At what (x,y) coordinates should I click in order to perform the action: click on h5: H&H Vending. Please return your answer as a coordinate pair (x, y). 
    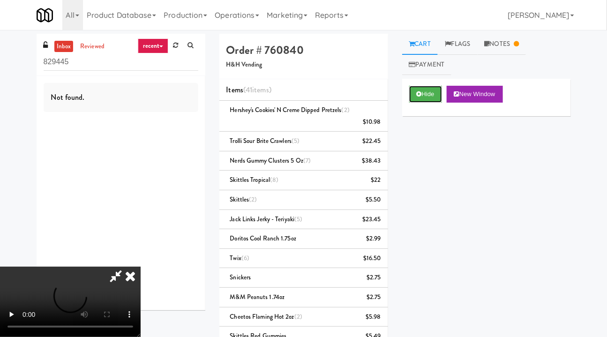
    Looking at the image, I should click on (304, 65).